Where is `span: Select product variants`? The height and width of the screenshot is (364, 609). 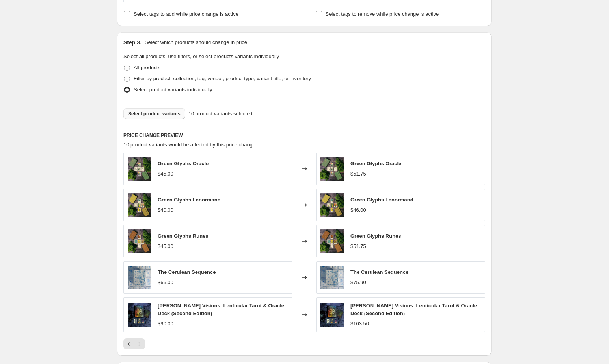
span: Select product variants is located at coordinates (154, 114).